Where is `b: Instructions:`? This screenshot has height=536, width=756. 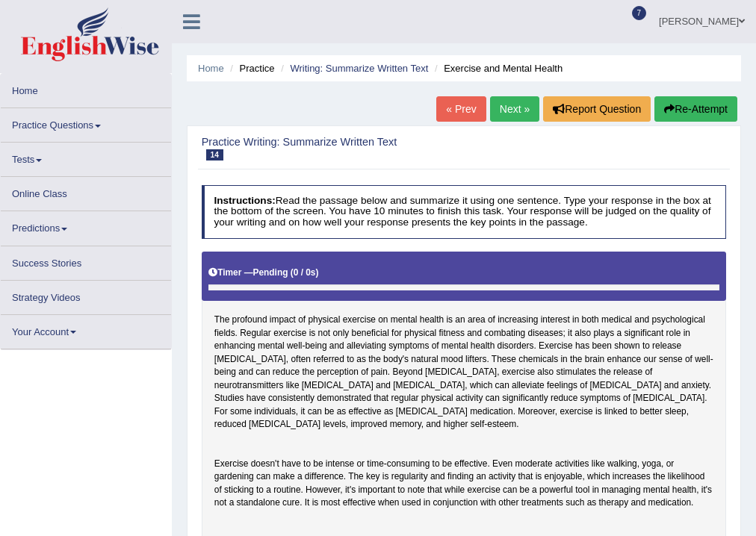 b: Instructions: is located at coordinates (244, 200).